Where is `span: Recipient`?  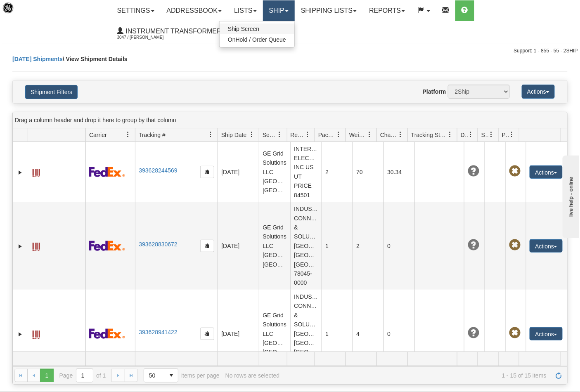
span: Recipient is located at coordinates (298, 135).